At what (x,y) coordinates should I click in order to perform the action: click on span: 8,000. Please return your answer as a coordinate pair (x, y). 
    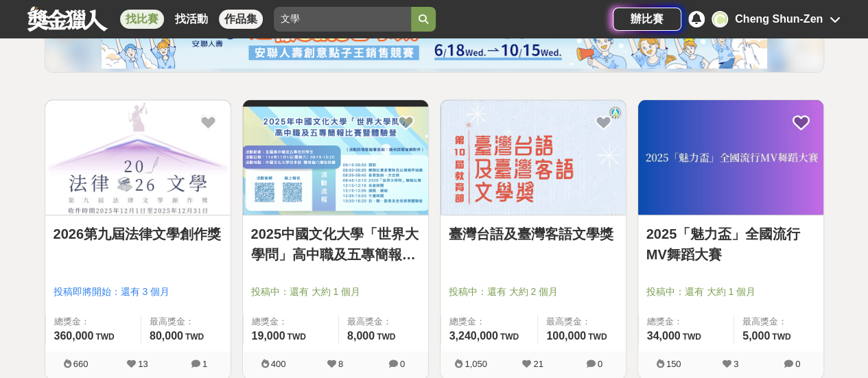
    Looking at the image, I should click on (361, 336).